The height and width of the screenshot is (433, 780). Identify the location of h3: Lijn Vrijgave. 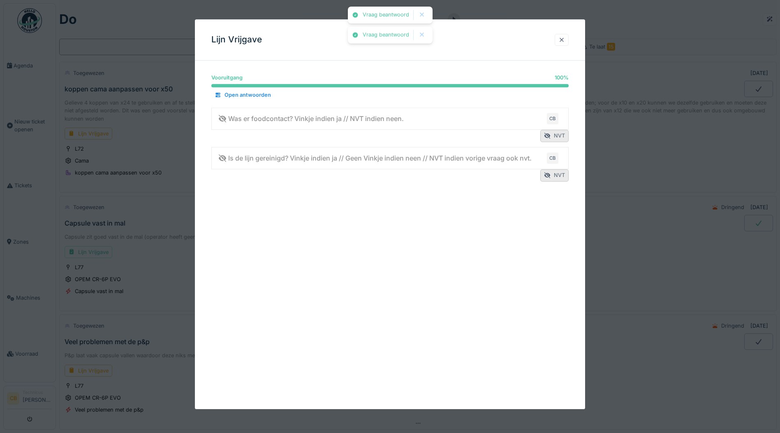
(236, 39).